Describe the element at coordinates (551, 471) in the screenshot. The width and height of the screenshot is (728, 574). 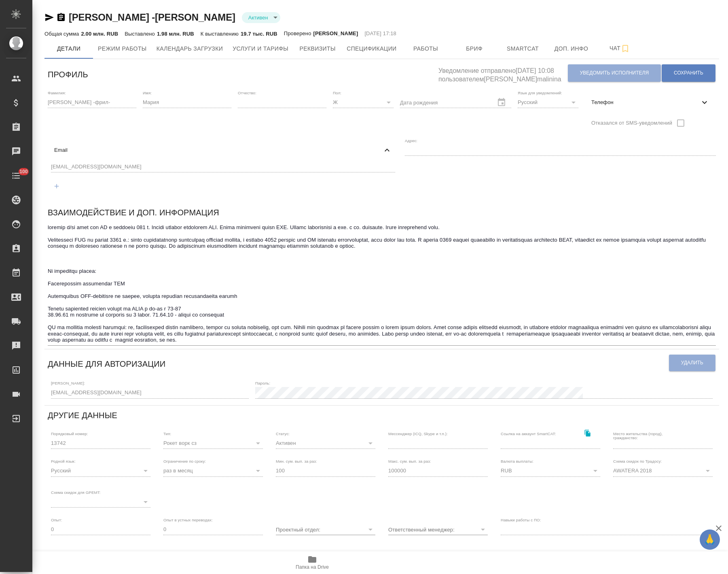
I see `div: RUB` at that location.